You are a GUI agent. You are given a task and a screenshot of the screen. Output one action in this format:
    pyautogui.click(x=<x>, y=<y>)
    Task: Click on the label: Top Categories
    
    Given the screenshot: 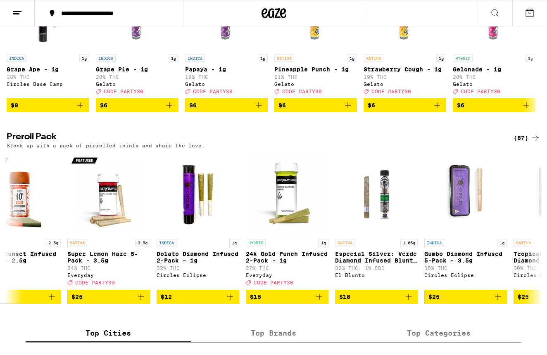 What is the action you would take?
    pyautogui.click(x=439, y=333)
    